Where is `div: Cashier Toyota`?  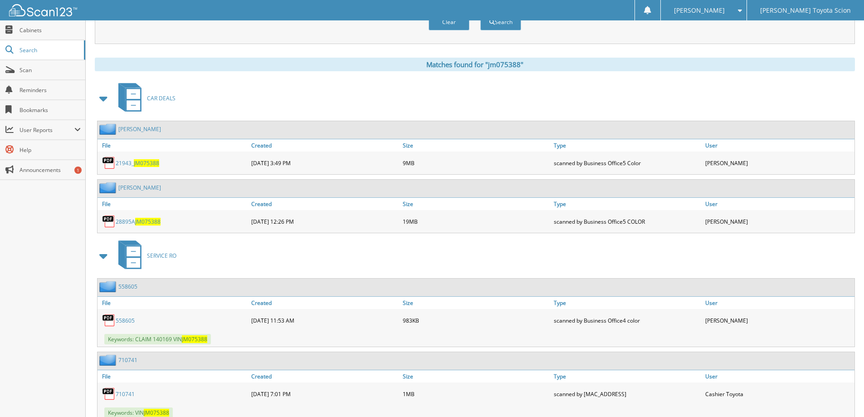 div: Cashier Toyota is located at coordinates (778, 394).